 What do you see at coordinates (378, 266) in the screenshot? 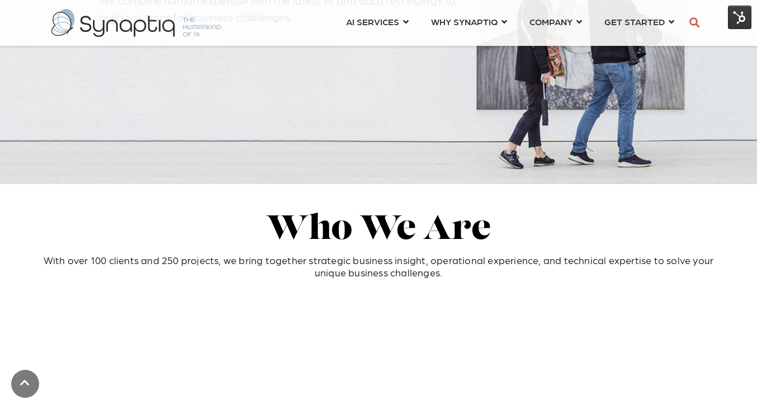
I see `p: With over 100 clients and 250 projects, we bring together strategic business insight, operational...` at bounding box center [378, 266].